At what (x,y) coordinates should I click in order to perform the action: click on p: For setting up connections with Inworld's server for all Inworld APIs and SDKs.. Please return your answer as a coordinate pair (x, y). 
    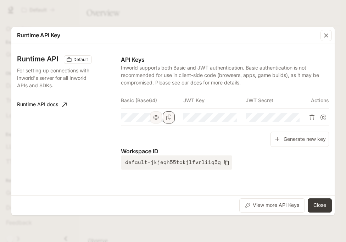
    Looking at the image, I should click on (54, 78).